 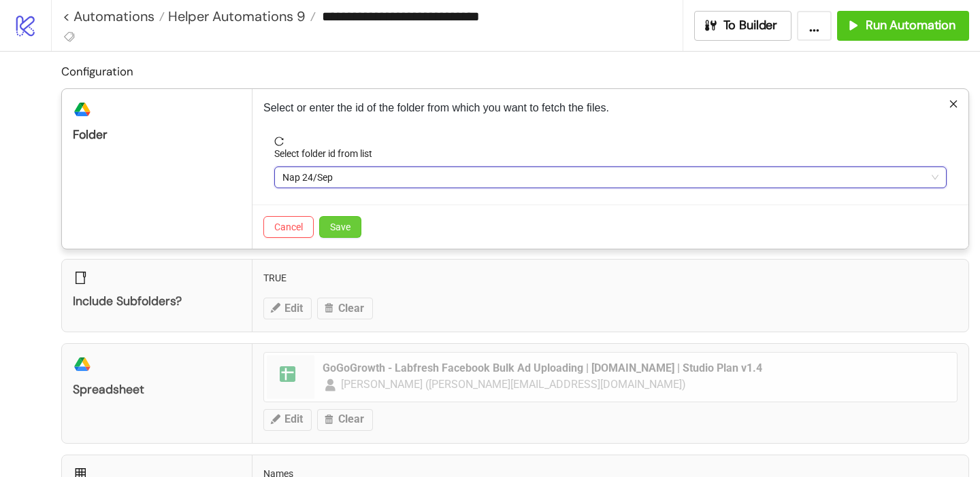 I want to click on span: To Builder, so click(x=751, y=25).